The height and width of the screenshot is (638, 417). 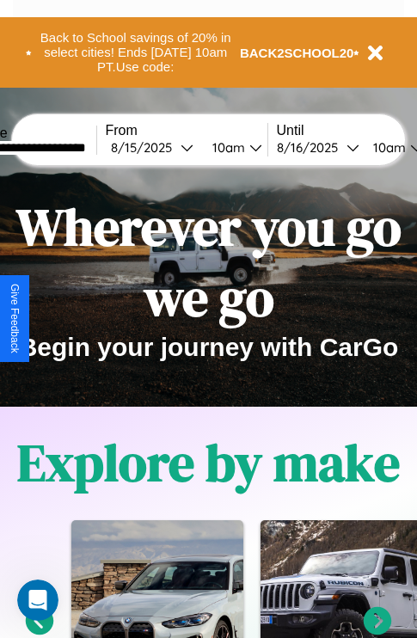 I want to click on div: Give Feedback, so click(x=15, y=318).